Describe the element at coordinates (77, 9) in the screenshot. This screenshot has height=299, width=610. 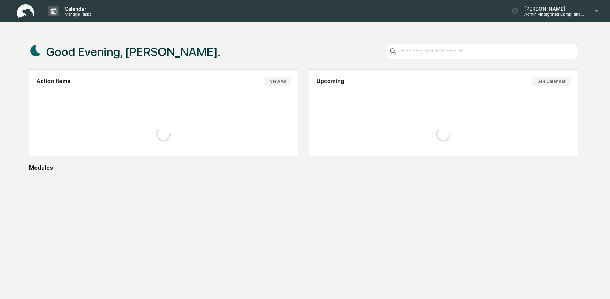
I see `p: Calendar` at that location.